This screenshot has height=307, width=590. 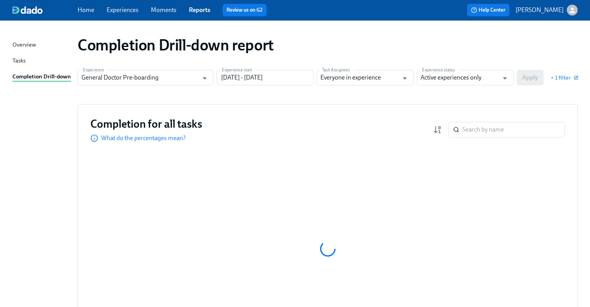 I want to click on svg: Completion rate (low to high), so click(x=438, y=130).